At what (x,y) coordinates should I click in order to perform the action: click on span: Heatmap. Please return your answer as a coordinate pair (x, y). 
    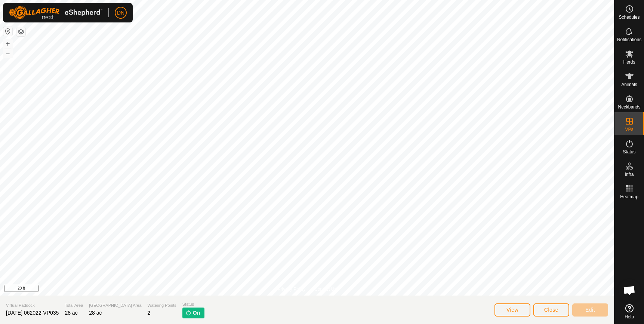
    Looking at the image, I should click on (629, 197).